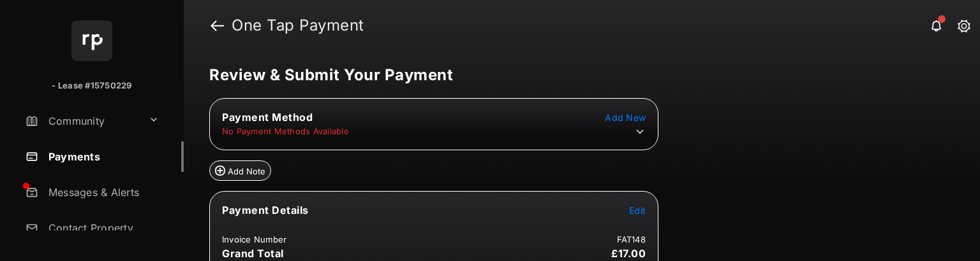 The image size is (980, 261). Describe the element at coordinates (102, 193) in the screenshot. I see `a: Messages & Alerts` at that location.